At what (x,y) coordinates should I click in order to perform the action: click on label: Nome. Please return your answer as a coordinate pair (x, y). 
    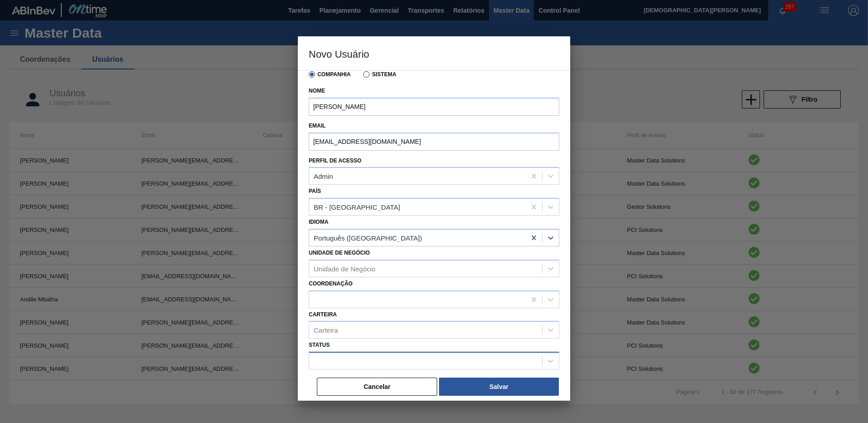
    Looking at the image, I should click on (434, 91).